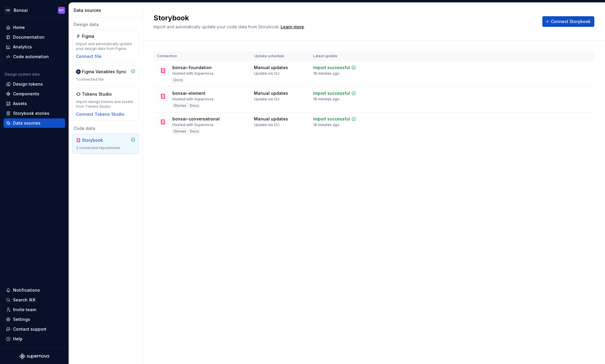 The width and height of the screenshot is (605, 364). What do you see at coordinates (26, 94) in the screenshot?
I see `div: Components` at bounding box center [26, 94].